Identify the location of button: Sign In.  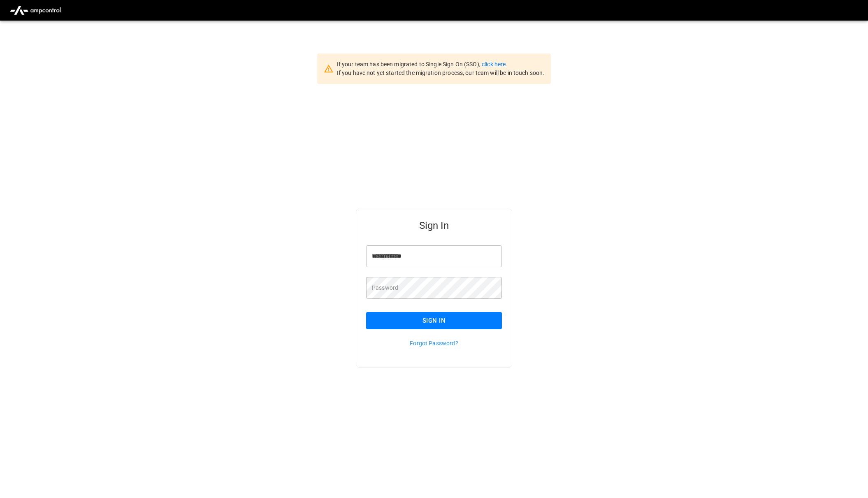
(434, 320).